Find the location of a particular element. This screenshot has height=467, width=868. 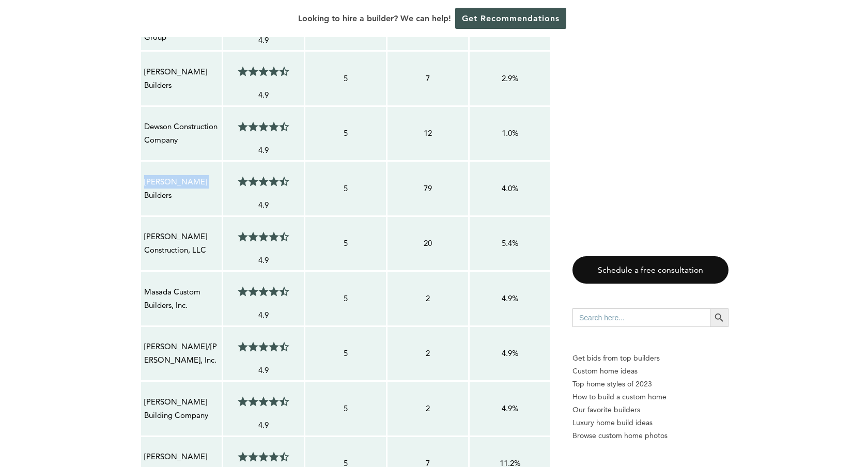

p: 79 is located at coordinates (428, 189).